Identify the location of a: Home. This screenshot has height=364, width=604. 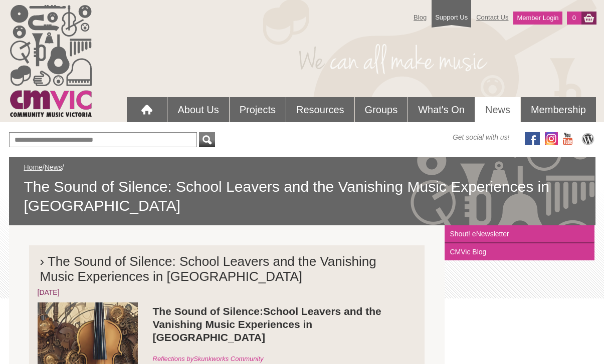
(33, 167).